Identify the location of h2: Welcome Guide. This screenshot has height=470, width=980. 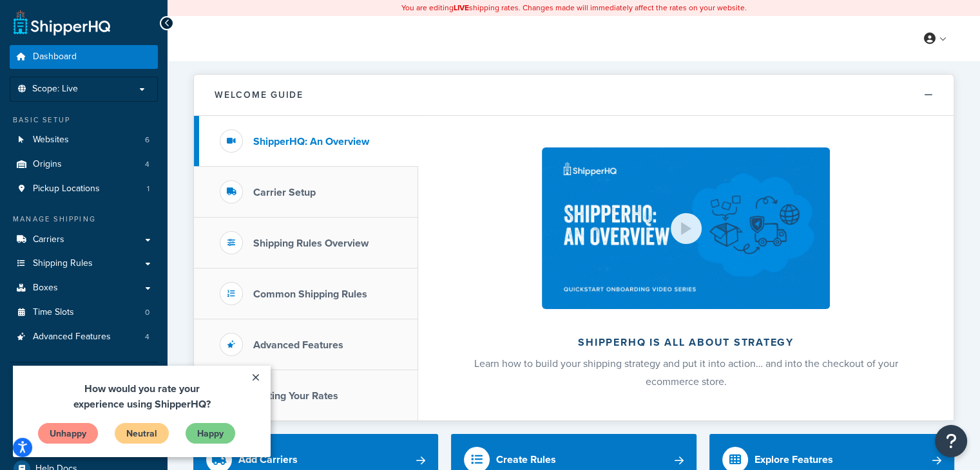
(259, 95).